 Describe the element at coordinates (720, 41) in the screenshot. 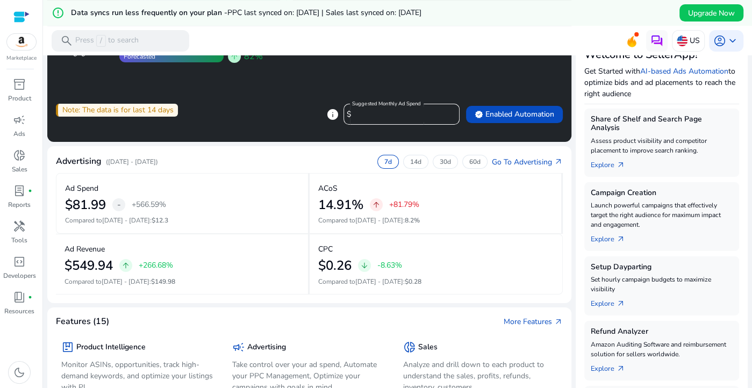

I see `span: account_circle` at that location.